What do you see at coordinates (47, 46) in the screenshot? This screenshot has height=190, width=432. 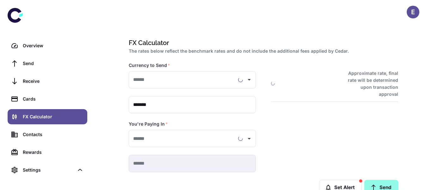 I see `a: Overview` at bounding box center [47, 46].